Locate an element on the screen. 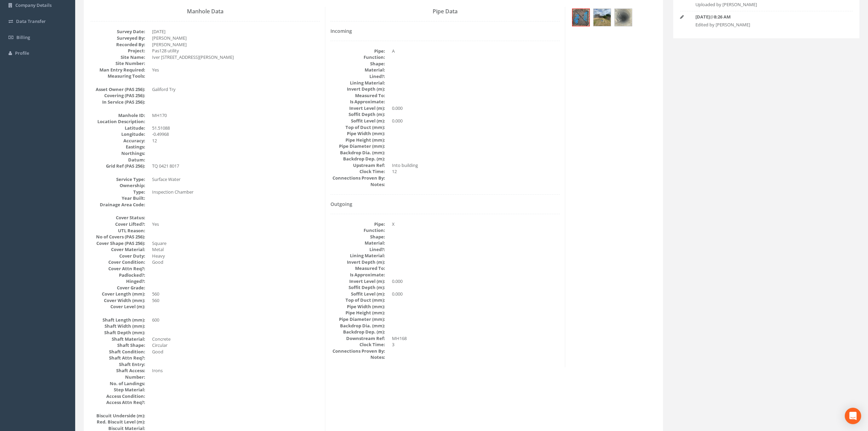  dt: Cover Shape (PAS 256): is located at coordinates (118, 243).